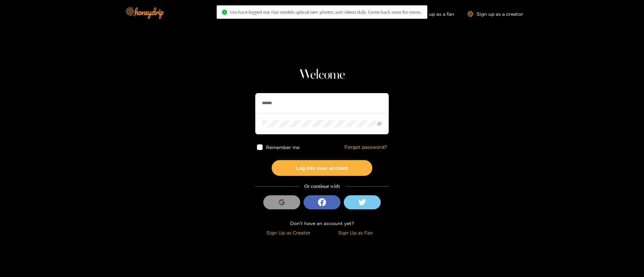 This screenshot has height=277, width=644. I want to click on span: Remember me, so click(283, 147).